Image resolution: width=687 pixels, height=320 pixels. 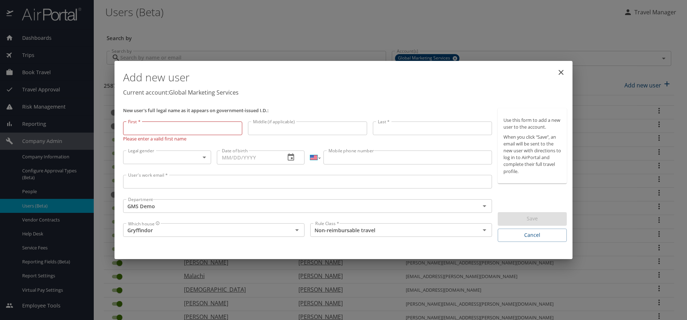 What do you see at coordinates (561, 72) in the screenshot?
I see `button: close` at bounding box center [561, 72].